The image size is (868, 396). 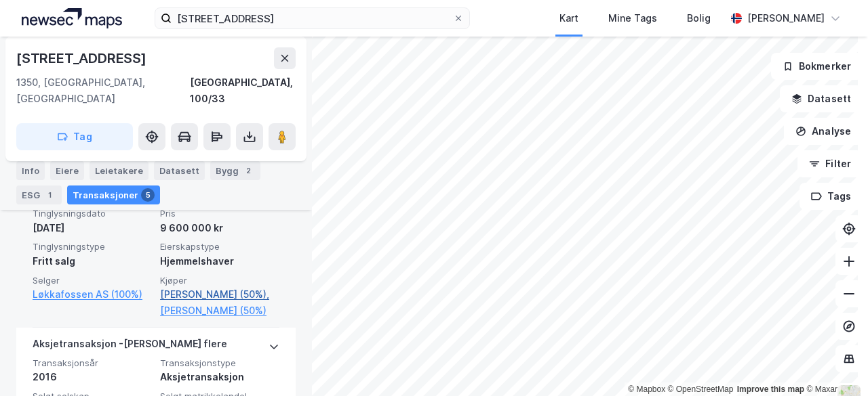 What do you see at coordinates (698, 18) in the screenshot?
I see `div: Bolig` at bounding box center [698, 18].